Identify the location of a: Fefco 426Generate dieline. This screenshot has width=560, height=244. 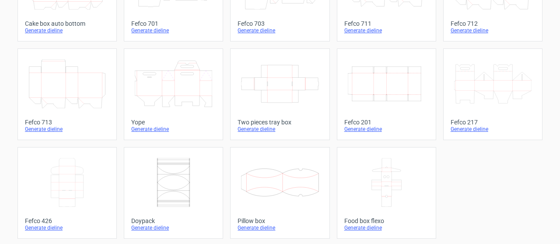
(67, 193).